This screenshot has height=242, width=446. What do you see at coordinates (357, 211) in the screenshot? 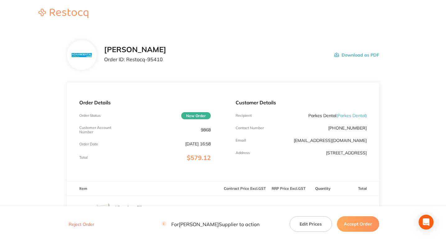
I see `p: $33.09` at bounding box center [357, 211].